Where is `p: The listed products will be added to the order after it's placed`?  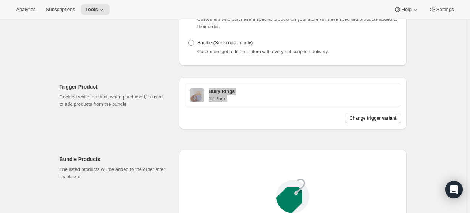 p: The listed products will be added to the order after it's placed is located at coordinates (113, 173).